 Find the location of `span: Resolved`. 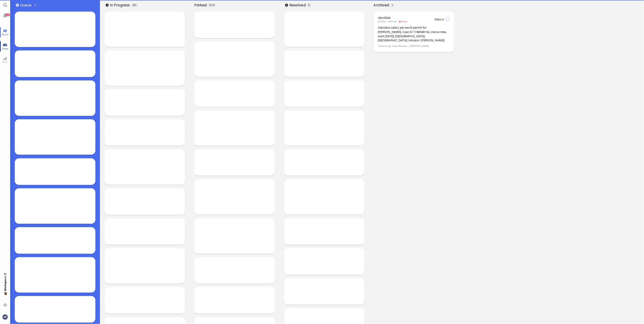

span: Resolved is located at coordinates (298, 5).